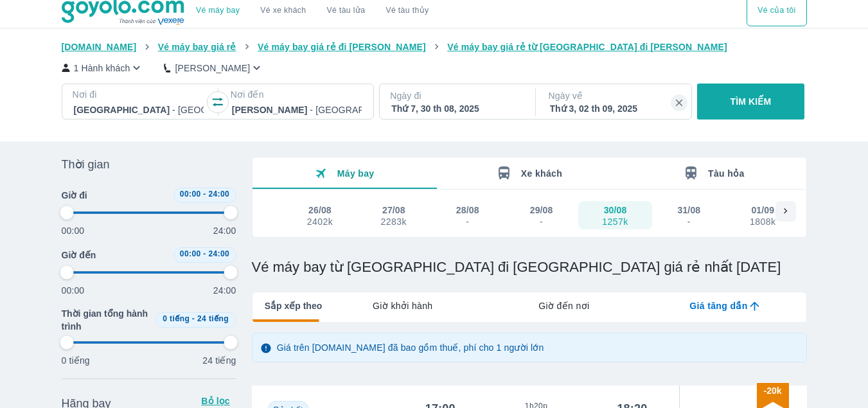 The height and width of the screenshot is (408, 868). What do you see at coordinates (86, 165) in the screenshot?
I see `span: Thời gian` at bounding box center [86, 165].